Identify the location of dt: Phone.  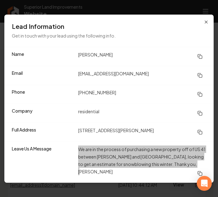
(42, 94).